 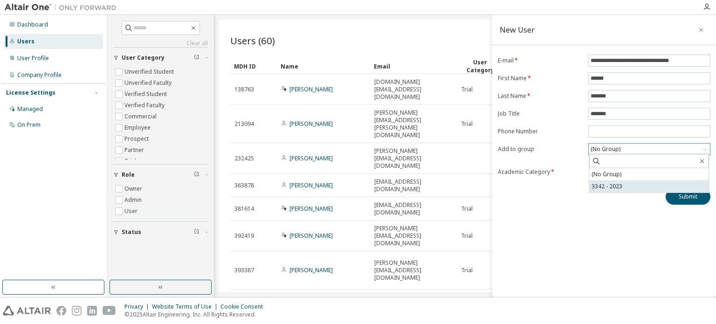 What do you see at coordinates (540, 131) in the screenshot?
I see `label: Phone Number` at bounding box center [540, 131].